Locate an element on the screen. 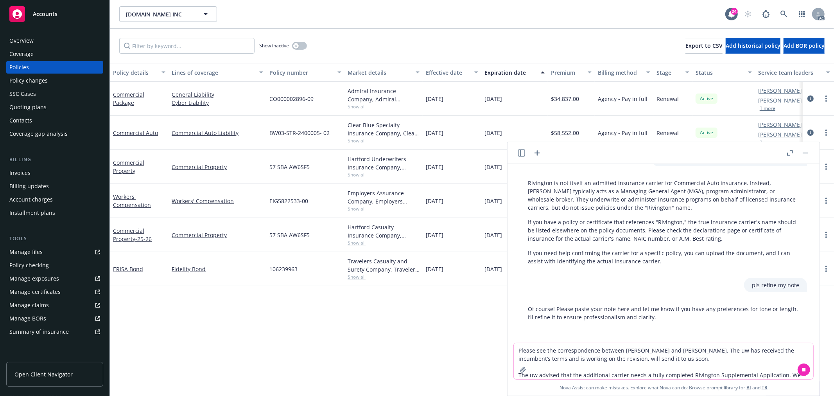 The height and width of the screenshot is (396, 834). div: Clear Blue Specialty Insurance Company, Clear Blue Insurance Group, Brown & Riding Insurance Serv... is located at coordinates (384, 129).